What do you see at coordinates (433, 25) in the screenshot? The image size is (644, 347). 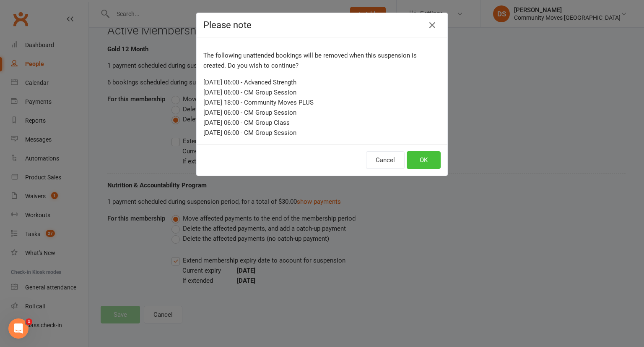 I see `button: Close` at bounding box center [433, 25].